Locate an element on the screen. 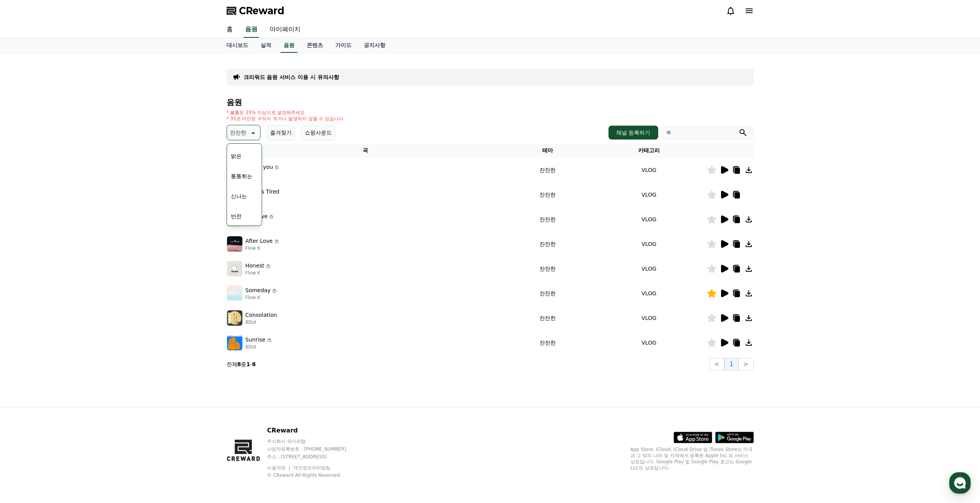 This screenshot has width=980, height=503. a: CReward is located at coordinates (256, 11).